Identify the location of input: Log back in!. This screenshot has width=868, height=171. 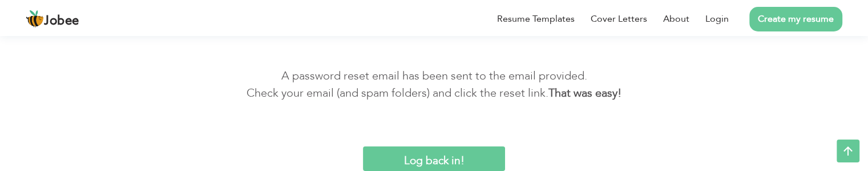
(434, 158).